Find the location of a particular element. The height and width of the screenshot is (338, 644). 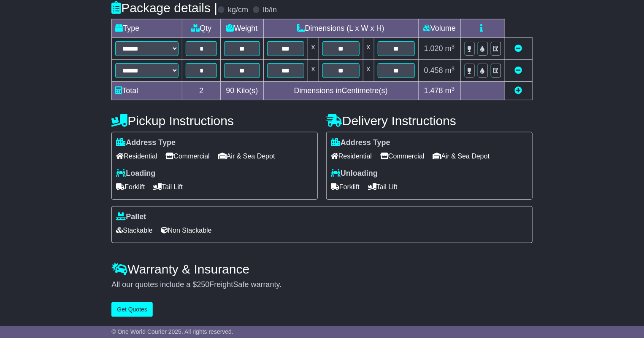

td: 2 is located at coordinates (202, 91).